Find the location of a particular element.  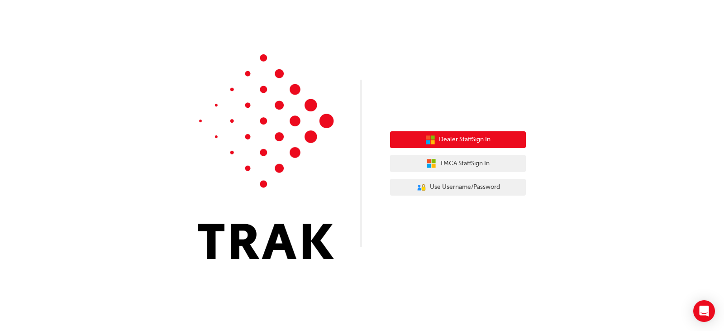

span: TMCA Staff Sign In is located at coordinates (465, 163).